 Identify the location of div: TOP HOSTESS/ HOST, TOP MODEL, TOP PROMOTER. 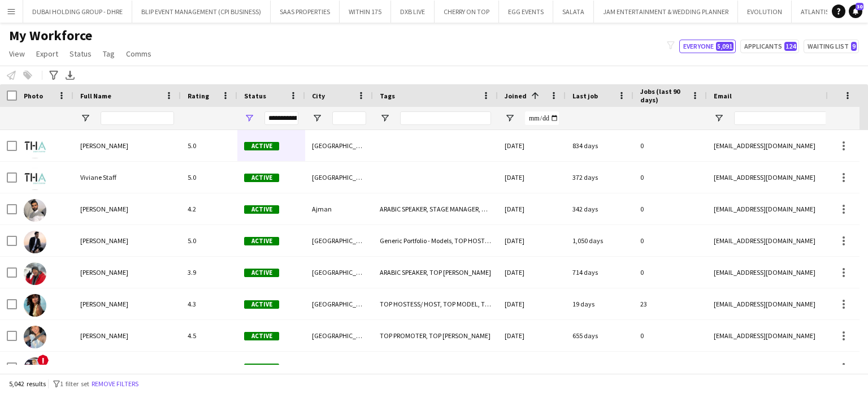
(435, 304).